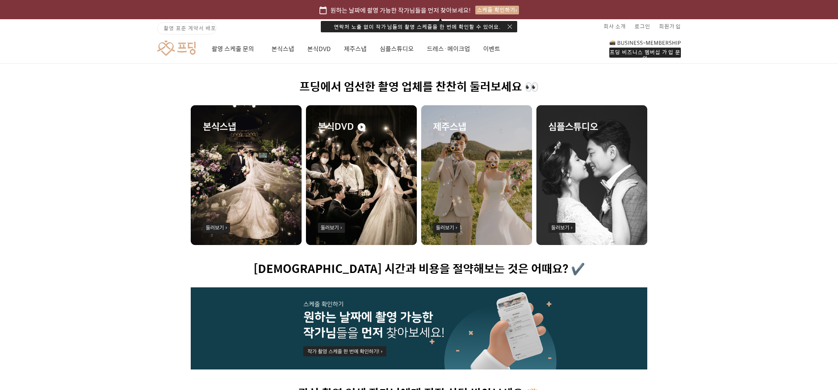 The height and width of the screenshot is (390, 838). What do you see at coordinates (355, 49) in the screenshot?
I see `a: 제주스냅` at bounding box center [355, 49].